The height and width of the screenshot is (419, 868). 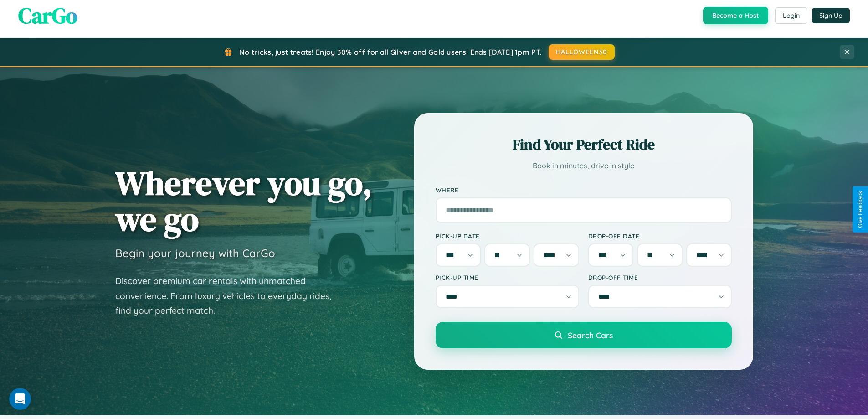 I want to click on label: Pick-up Date, so click(x=507, y=236).